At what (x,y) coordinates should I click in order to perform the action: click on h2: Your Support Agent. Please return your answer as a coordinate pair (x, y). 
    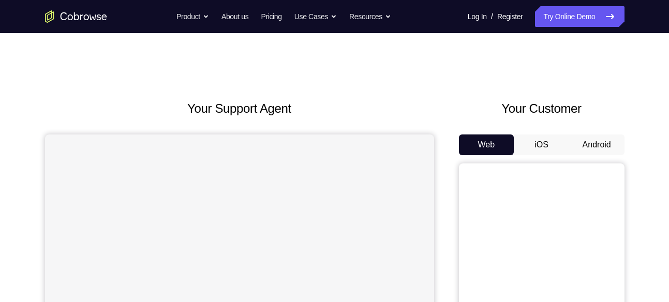
    Looking at the image, I should click on (240, 109).